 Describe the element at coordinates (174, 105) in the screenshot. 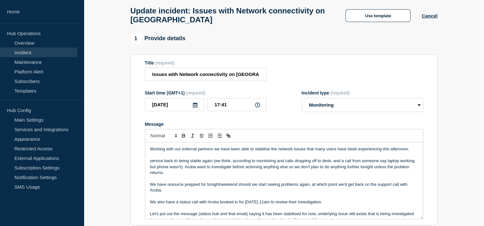

I see `input: YYYY-MM-DD` at that location.